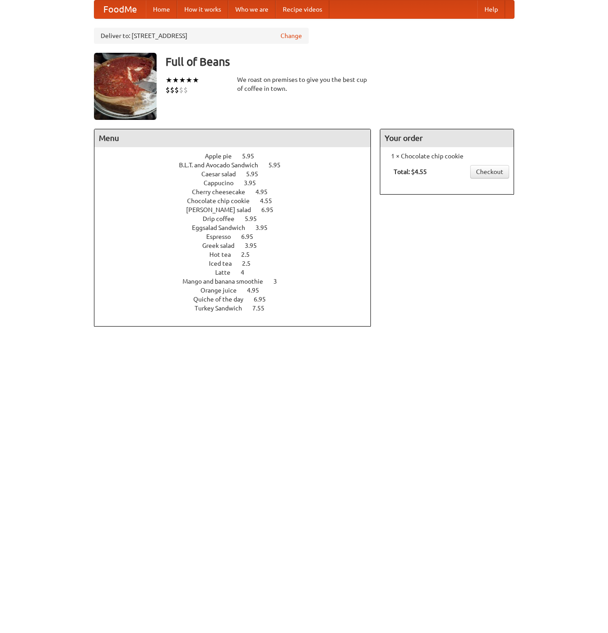  I want to click on span: Eggsalad Sandwich, so click(223, 228).